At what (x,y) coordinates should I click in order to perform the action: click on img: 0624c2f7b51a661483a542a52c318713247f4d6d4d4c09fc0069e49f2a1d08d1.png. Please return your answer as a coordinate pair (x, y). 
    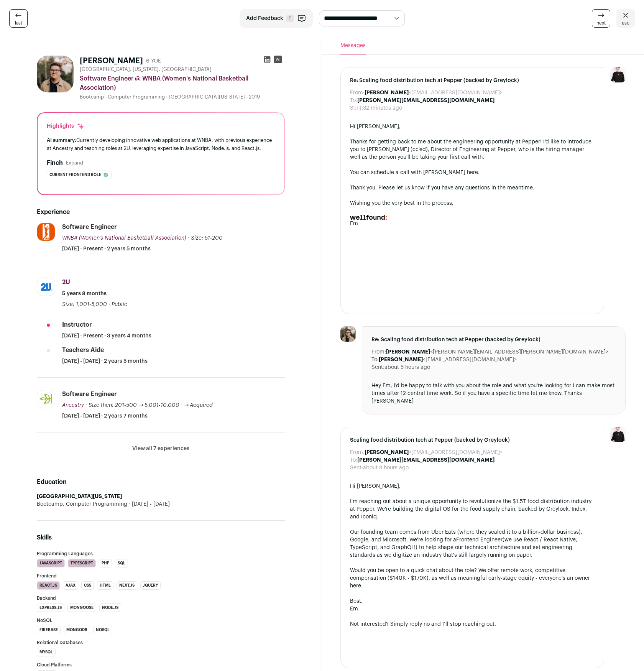
    Looking at the image, I should click on (46, 286).